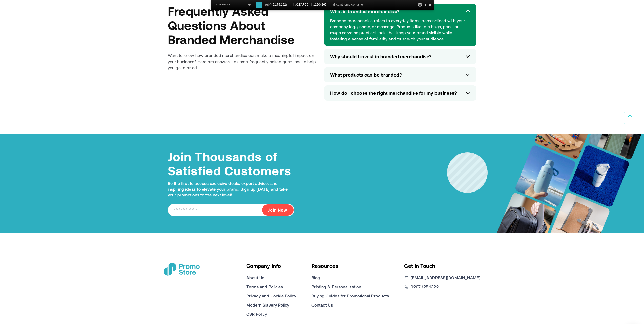  What do you see at coordinates (317, 5) in the screenshot?
I see `span: 1220` at bounding box center [317, 5].